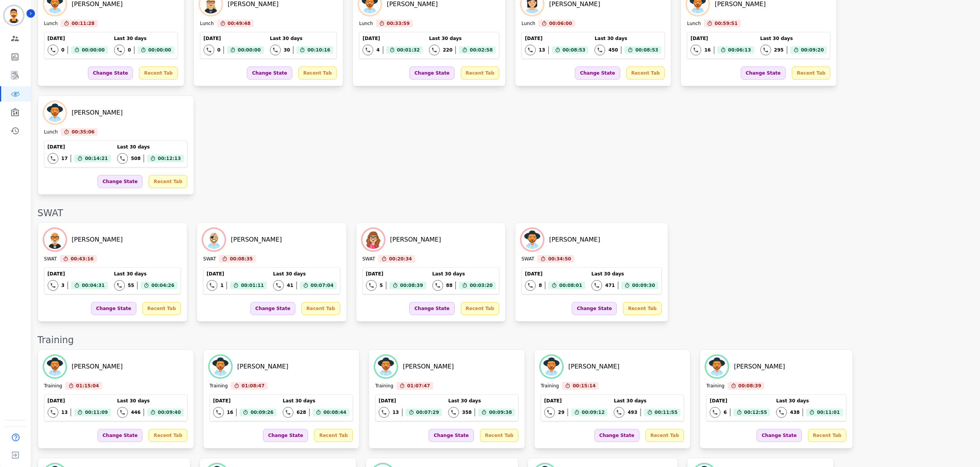  What do you see at coordinates (613, 50) in the screenshot?
I see `div: 450` at bounding box center [613, 50].